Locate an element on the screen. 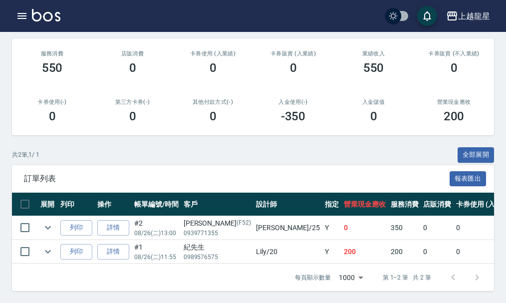 The image size is (506, 303). td: #2 is located at coordinates (156, 228).